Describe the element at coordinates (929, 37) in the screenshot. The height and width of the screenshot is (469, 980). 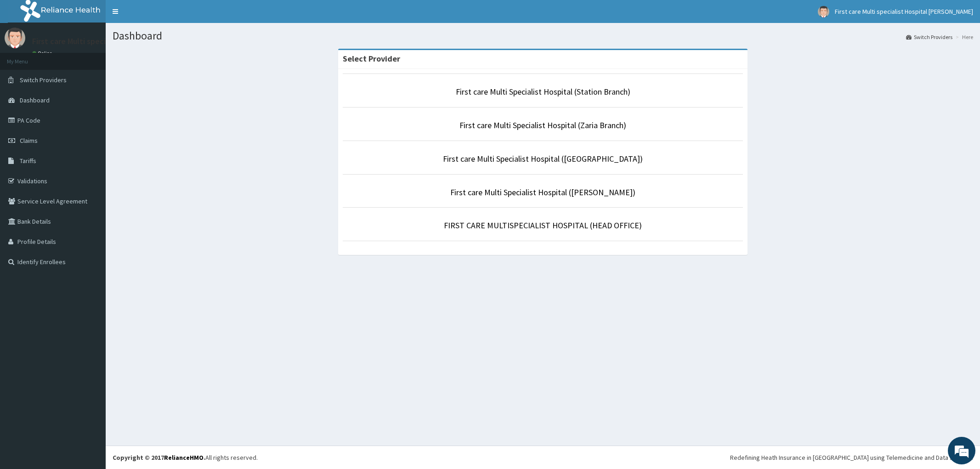
I see `a: Switch Providers` at that location.